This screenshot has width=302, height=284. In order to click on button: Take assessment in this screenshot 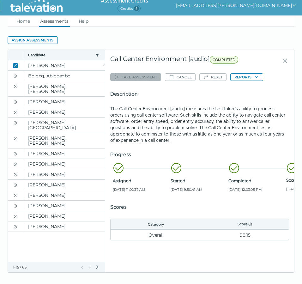, I will do `click(136, 77)`.